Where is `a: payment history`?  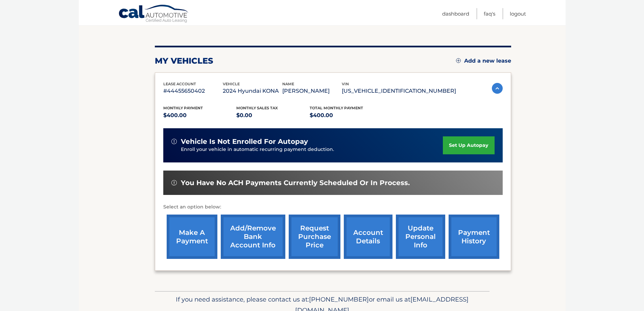
a: payment history is located at coordinates (474, 236).